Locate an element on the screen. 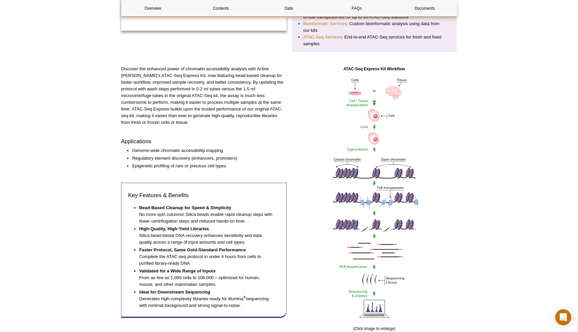 Image resolution: width=578 pixels, height=332 pixels. strong: Ideal for Downstream Sequencing is located at coordinates (175, 292).